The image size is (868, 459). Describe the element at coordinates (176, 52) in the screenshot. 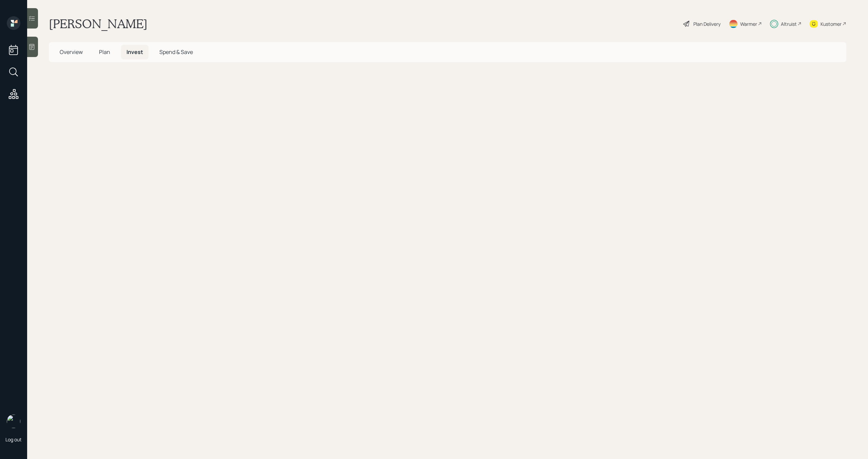

I see `span: Spend & Save` at that location.